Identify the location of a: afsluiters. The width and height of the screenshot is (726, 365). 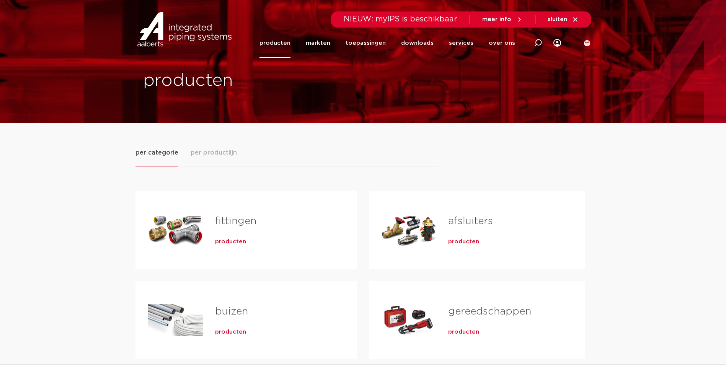
(470, 221).